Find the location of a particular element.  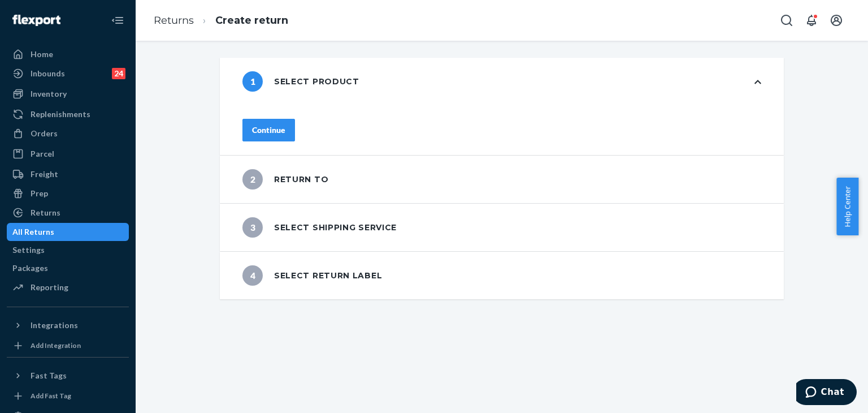

div: Inventory is located at coordinates (48, 94).